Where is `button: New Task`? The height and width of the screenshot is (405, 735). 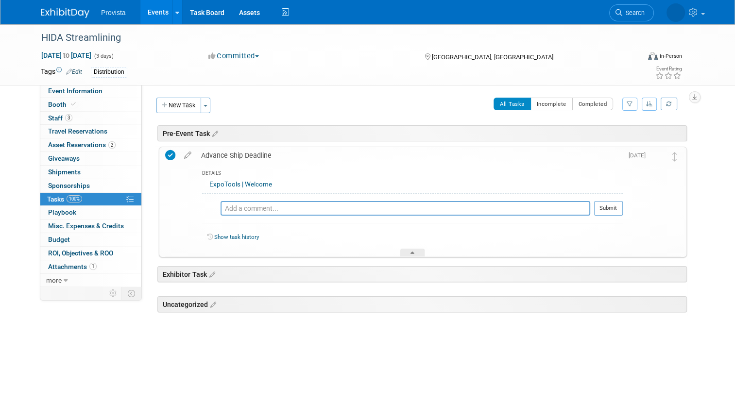 button: New Task is located at coordinates (179, 105).